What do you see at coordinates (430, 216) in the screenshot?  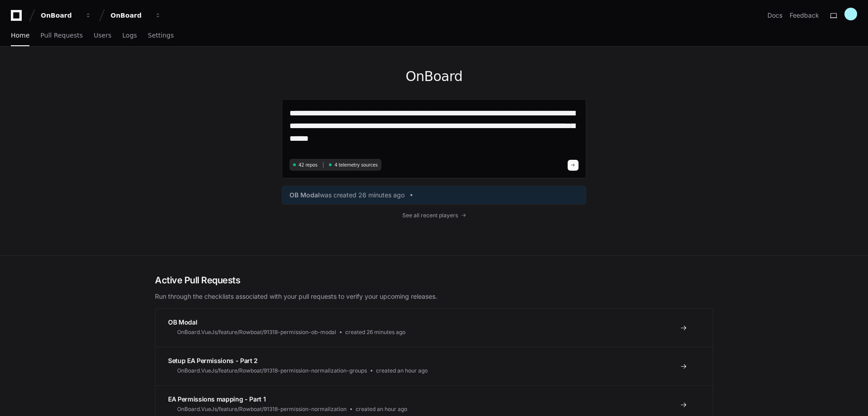 I see `span: See all recent players` at bounding box center [430, 216].